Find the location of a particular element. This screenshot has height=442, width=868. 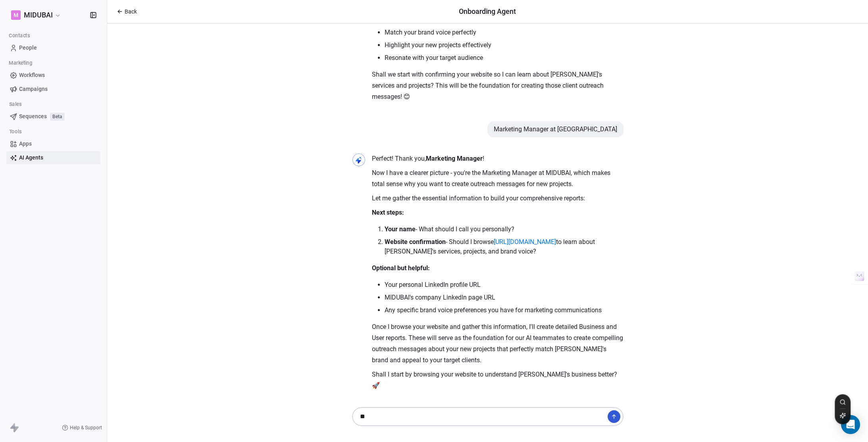

button: MMIDUBAI is located at coordinates (36, 15).